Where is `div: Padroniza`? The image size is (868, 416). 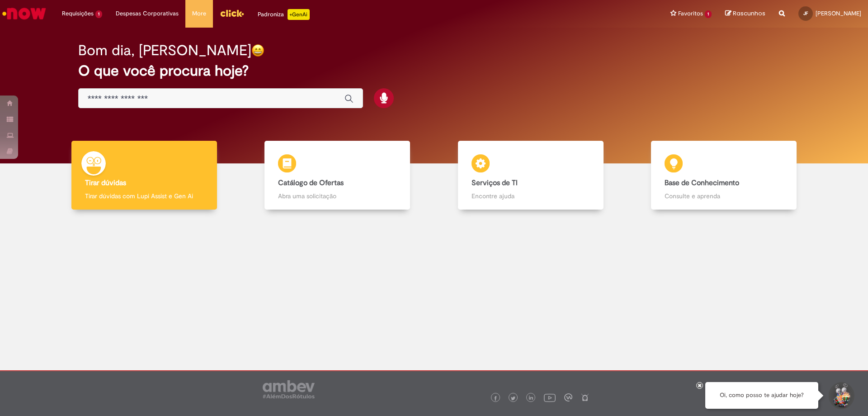 div: Padroniza is located at coordinates (283, 14).